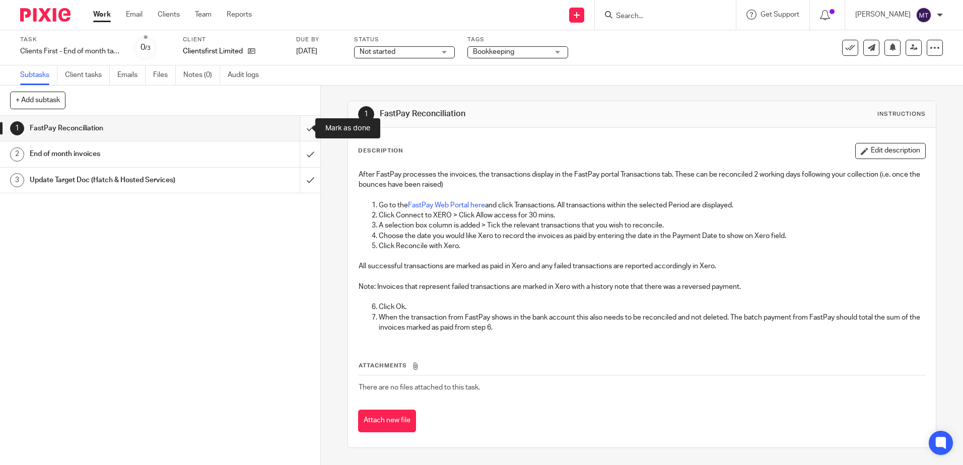  Describe the element at coordinates (116, 154) in the screenshot. I see `h1: End of month invoices` at that location.